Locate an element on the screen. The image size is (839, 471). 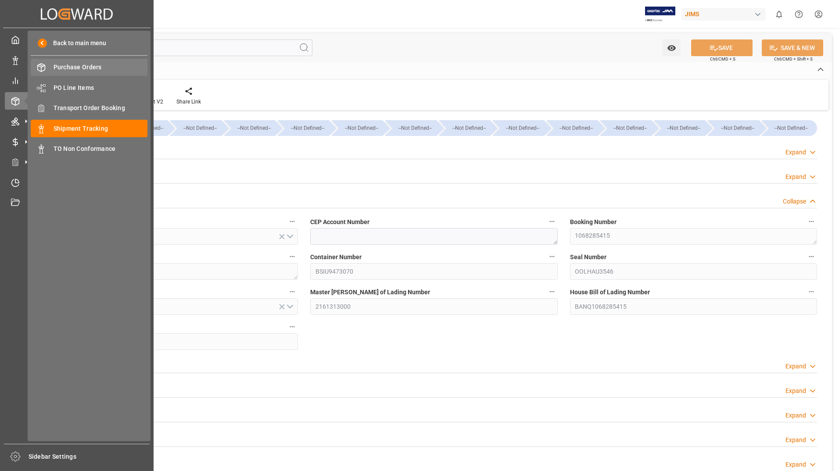
input: Search Fields is located at coordinates (176, 48).